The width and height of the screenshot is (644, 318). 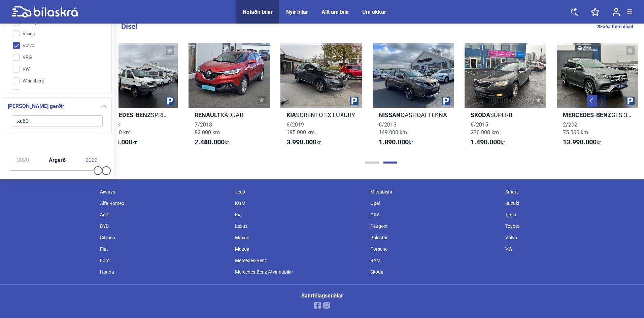 I want to click on b: 1.490.000, so click(x=485, y=142).